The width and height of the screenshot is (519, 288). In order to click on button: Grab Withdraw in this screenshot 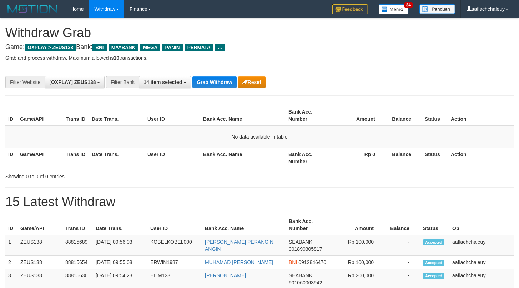, I will do `click(214, 82)`.